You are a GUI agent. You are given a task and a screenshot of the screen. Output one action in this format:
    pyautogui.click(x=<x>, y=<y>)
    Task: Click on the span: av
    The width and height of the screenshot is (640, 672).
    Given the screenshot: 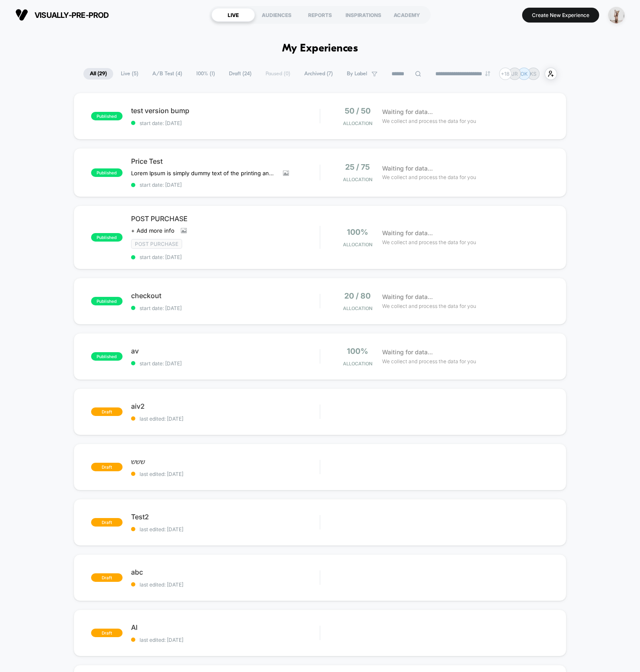 What is the action you would take?
    pyautogui.click(x=225, y=351)
    